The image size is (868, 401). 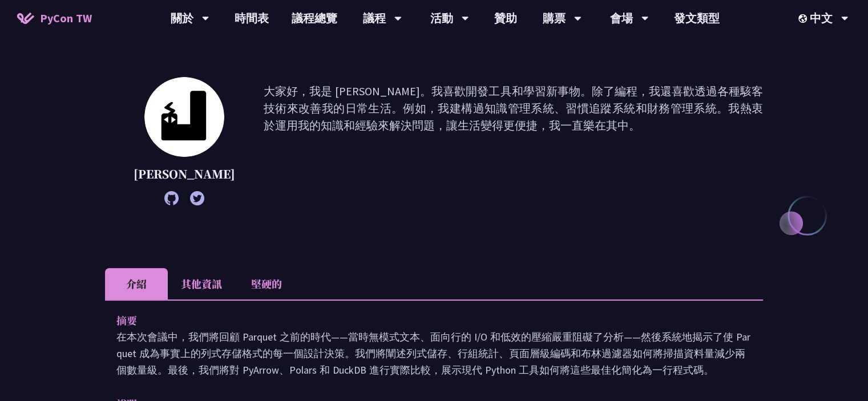 What do you see at coordinates (136, 283) in the screenshot?
I see `font: 介紹` at bounding box center [136, 283].